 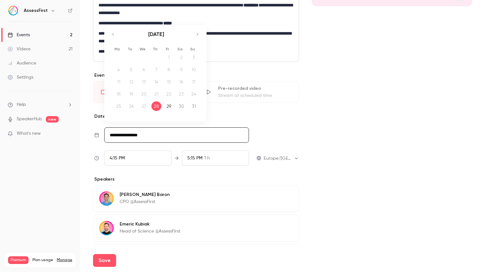 What do you see at coordinates (29, 119) in the screenshot?
I see `a: SpeakerHub` at bounding box center [29, 119].